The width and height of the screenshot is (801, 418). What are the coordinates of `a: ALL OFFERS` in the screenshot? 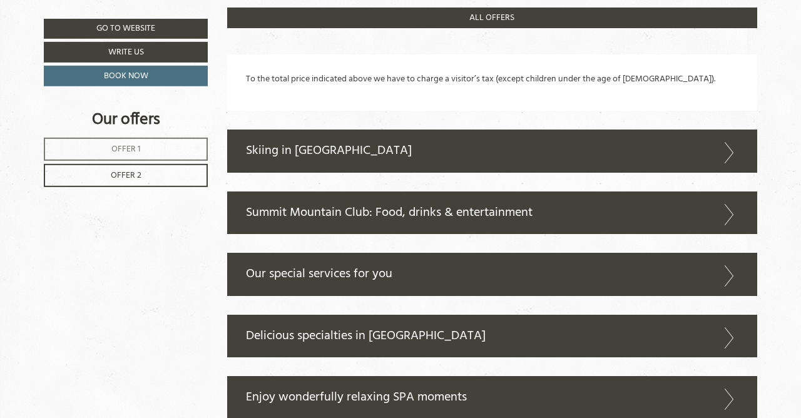 It's located at (493, 18).